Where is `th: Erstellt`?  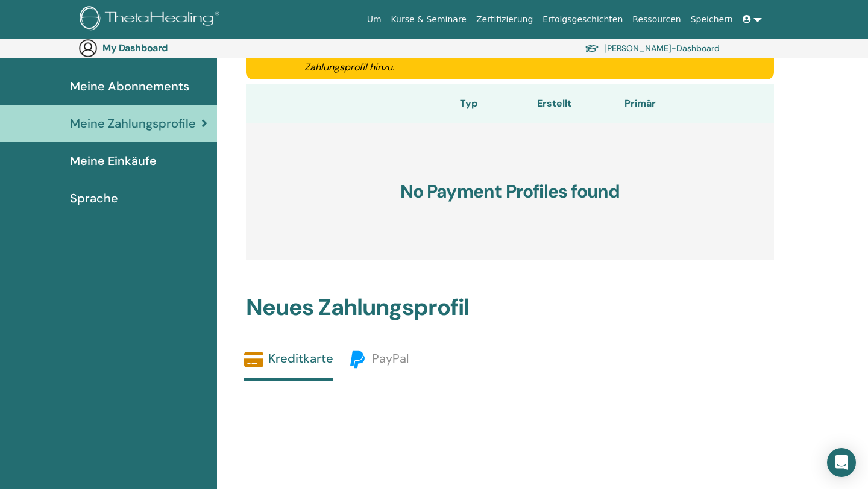 th: Erstellt is located at coordinates (555, 103).